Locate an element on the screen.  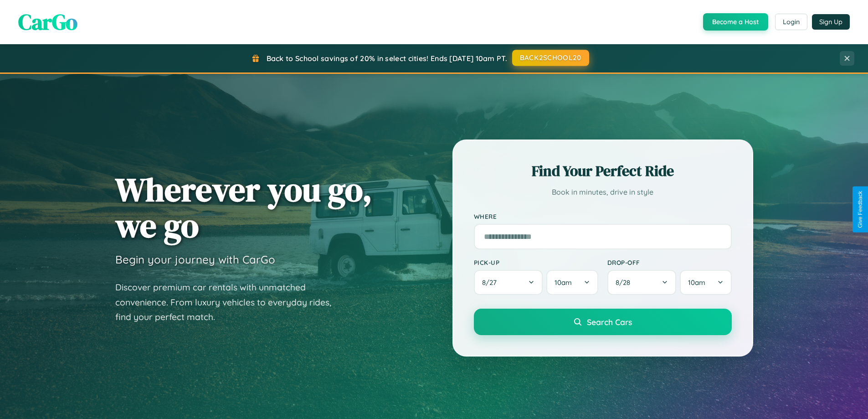
span: Search Cars is located at coordinates (609, 322).